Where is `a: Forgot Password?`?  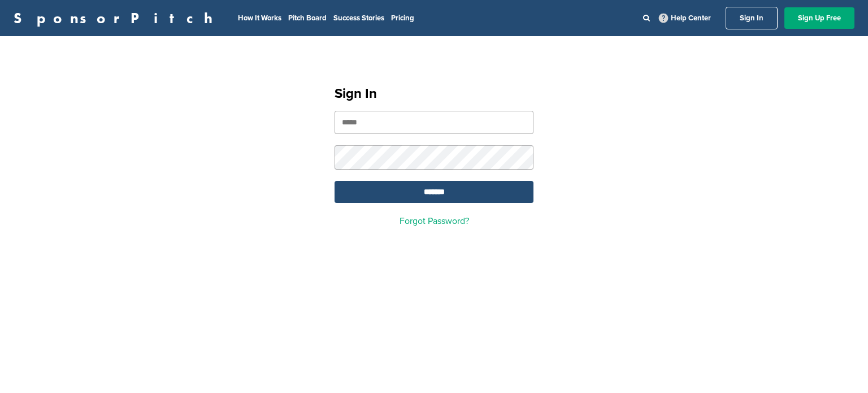 a: Forgot Password? is located at coordinates (434, 221).